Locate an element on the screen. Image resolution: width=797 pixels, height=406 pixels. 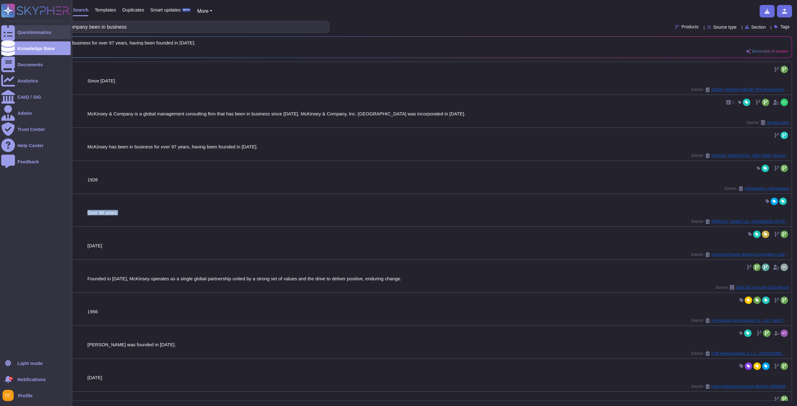
div: Admin is located at coordinates (25, 113).